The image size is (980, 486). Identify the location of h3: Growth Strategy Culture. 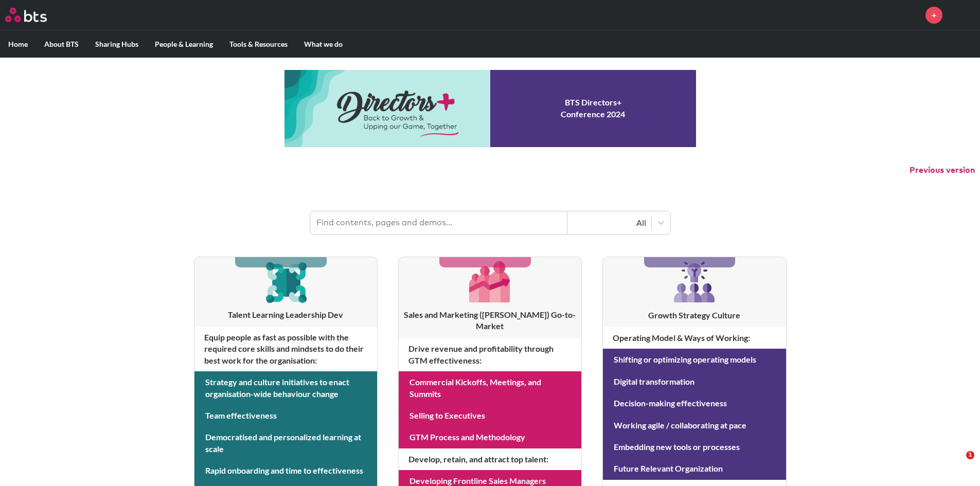
(694, 315).